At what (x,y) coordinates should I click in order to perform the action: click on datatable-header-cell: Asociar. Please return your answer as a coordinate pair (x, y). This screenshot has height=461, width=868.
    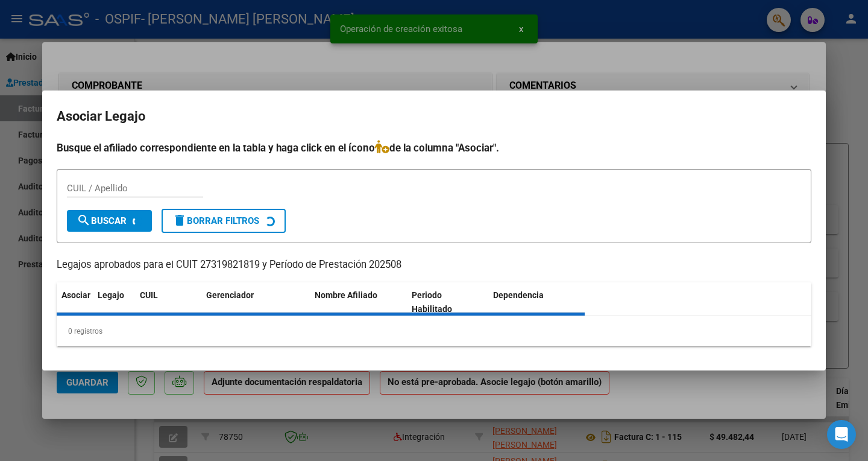
    Looking at the image, I should click on (75, 302).